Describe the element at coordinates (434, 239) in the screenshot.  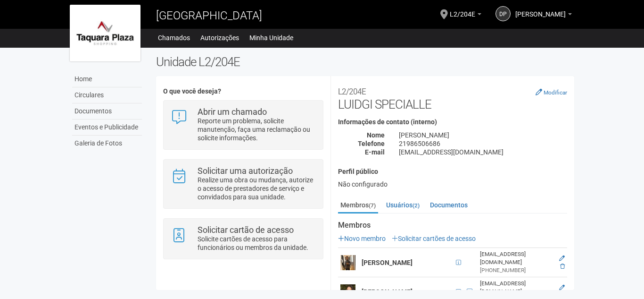
I see `a: Solicitar cartões de acesso` at that location.